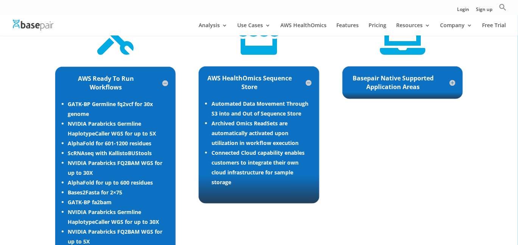 The image size is (518, 245). I want to click on a: Features, so click(347, 29).